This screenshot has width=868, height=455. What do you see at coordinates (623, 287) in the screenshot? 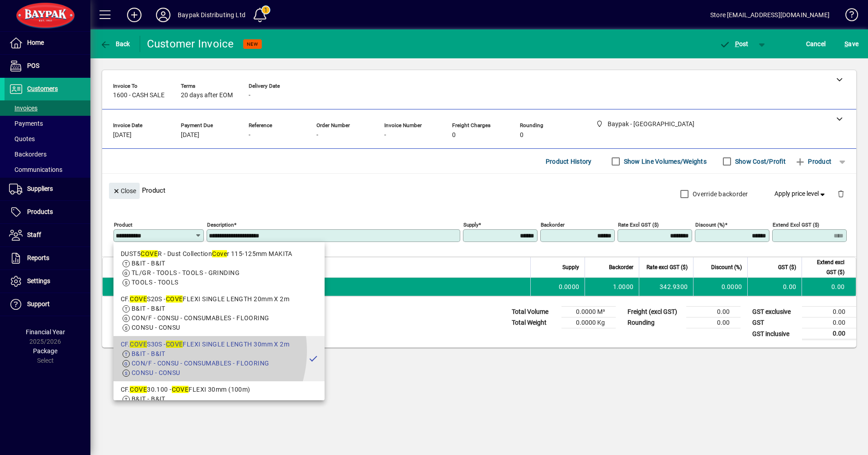
I see `span: 1.0000` at bounding box center [623, 287].